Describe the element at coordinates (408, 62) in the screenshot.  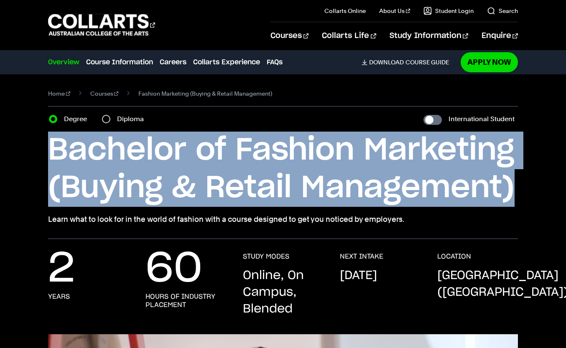
I see `a: DownloadCourse Guide` at that location.